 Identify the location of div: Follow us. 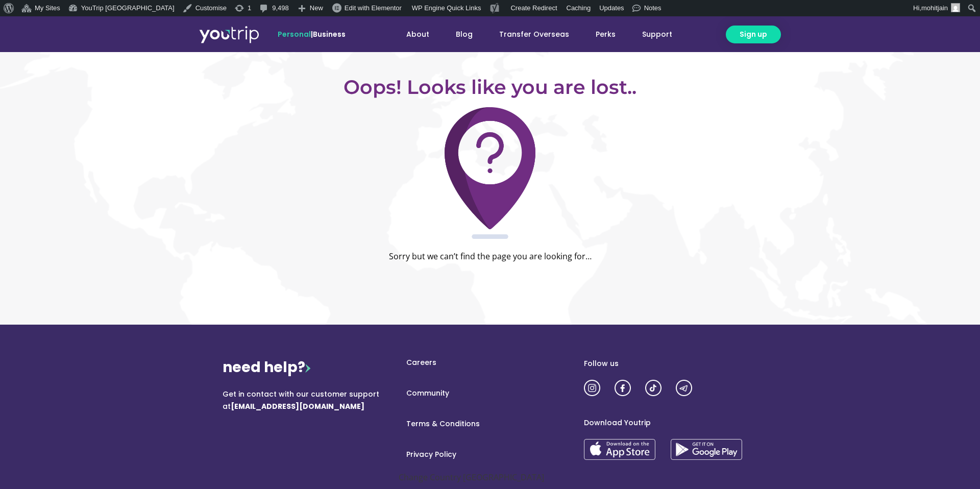
(671, 364).